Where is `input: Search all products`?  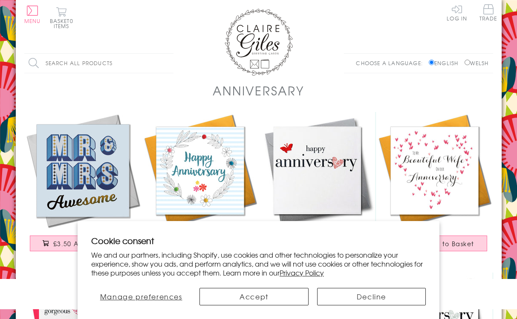
input: Search all products is located at coordinates (99, 63).